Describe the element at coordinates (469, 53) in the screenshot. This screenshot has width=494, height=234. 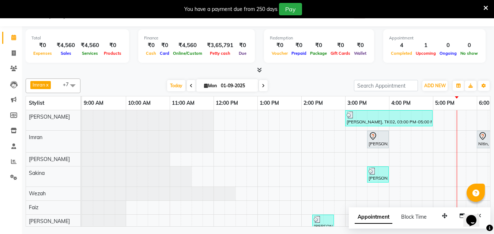
I see `span: No show` at that location.